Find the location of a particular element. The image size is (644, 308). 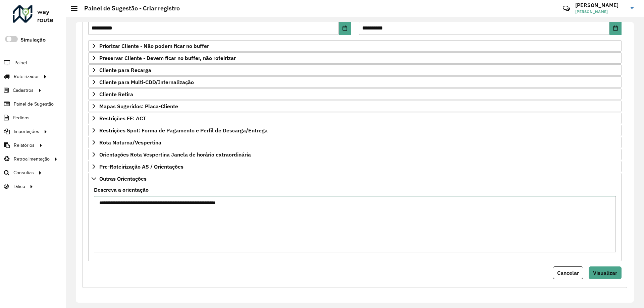

a: Cliente Retira is located at coordinates (355, 94).